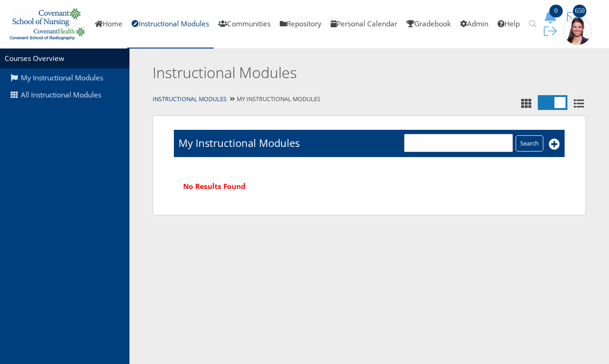  Describe the element at coordinates (575, 16) in the screenshot. I see `a: 650` at that location.